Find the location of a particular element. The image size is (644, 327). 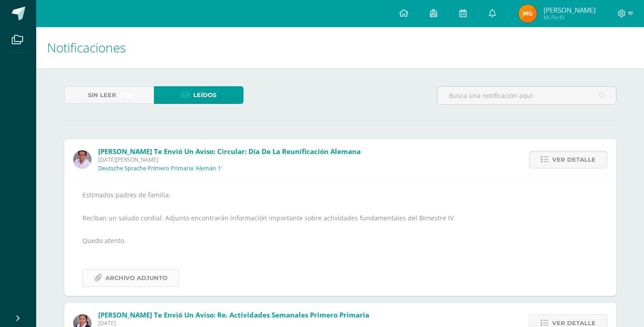

span: Ver detalle is located at coordinates (574, 160).